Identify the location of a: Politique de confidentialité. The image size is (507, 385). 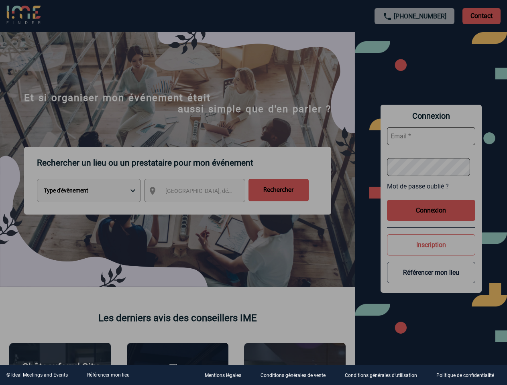
(468, 375).